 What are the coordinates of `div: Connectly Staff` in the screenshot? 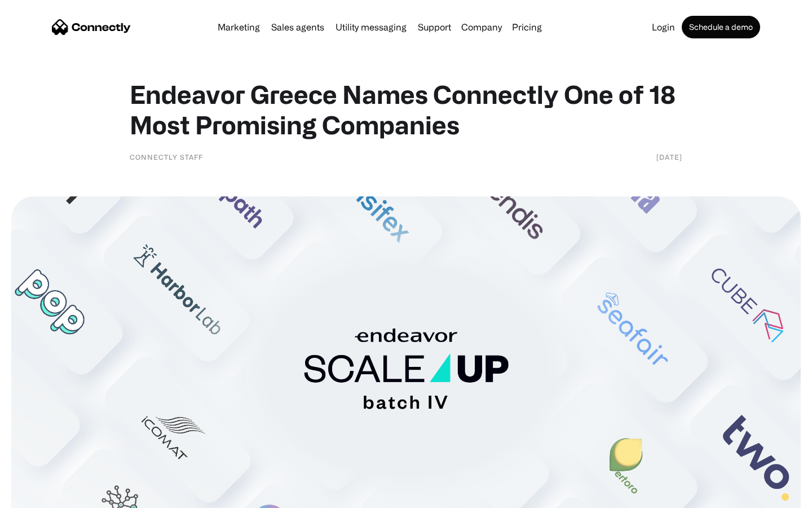 It's located at (166, 157).